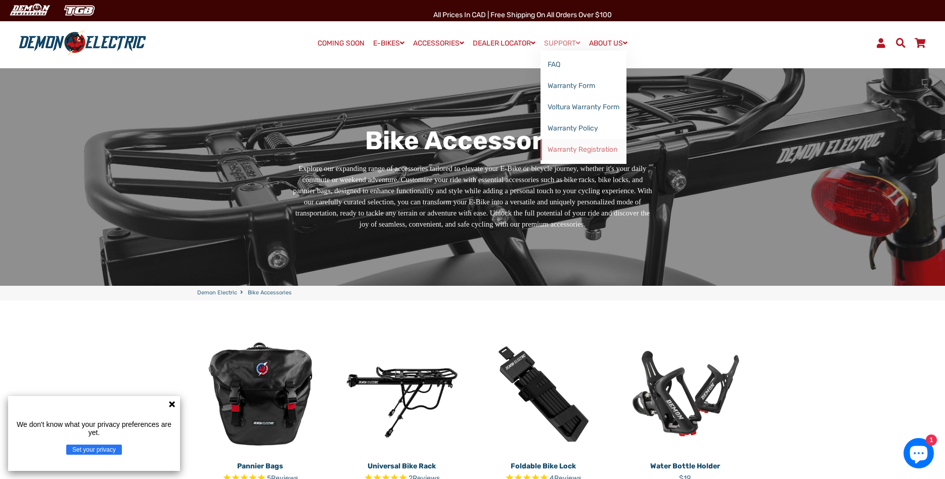 The width and height of the screenshot is (945, 479). What do you see at coordinates (402, 394) in the screenshot?
I see `img: Universal Bike Rack - Demon Electric` at bounding box center [402, 394].